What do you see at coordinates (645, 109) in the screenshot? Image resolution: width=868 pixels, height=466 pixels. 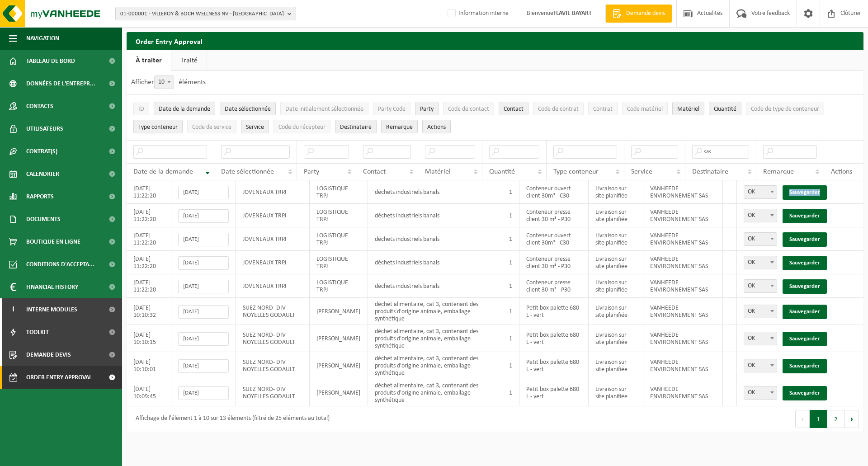 I see `button: Code matérielCode matériel: Activate to sort` at bounding box center [645, 109].